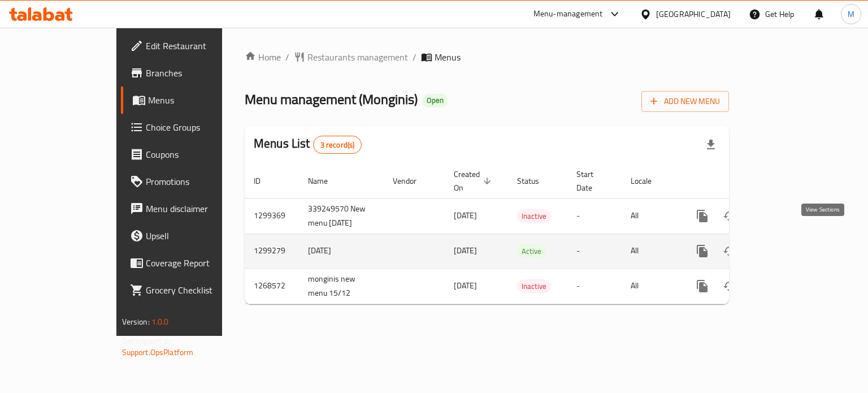 The image size is (868, 393). I want to click on td: monginis new menu 15/12, so click(342, 285).